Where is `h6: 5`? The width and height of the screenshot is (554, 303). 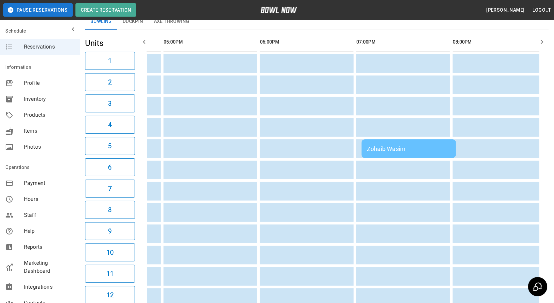 h6: 5 is located at coordinates (110, 146).